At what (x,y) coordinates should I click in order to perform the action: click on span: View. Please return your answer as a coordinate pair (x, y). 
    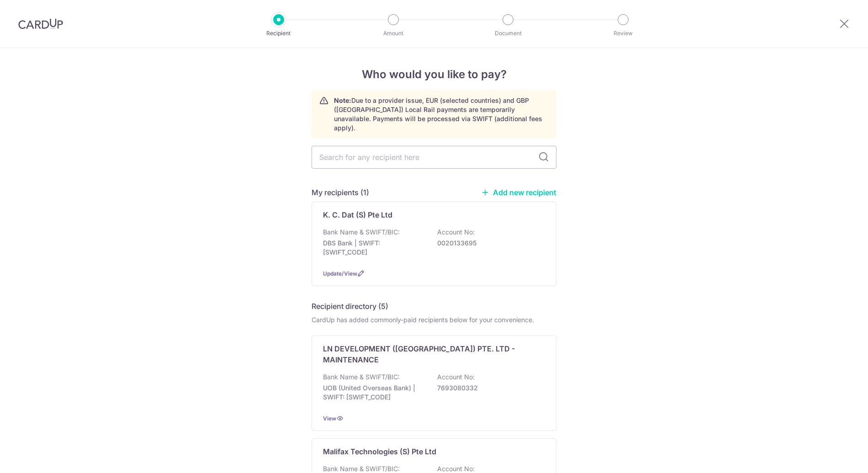
    Looking at the image, I should click on (330, 417).